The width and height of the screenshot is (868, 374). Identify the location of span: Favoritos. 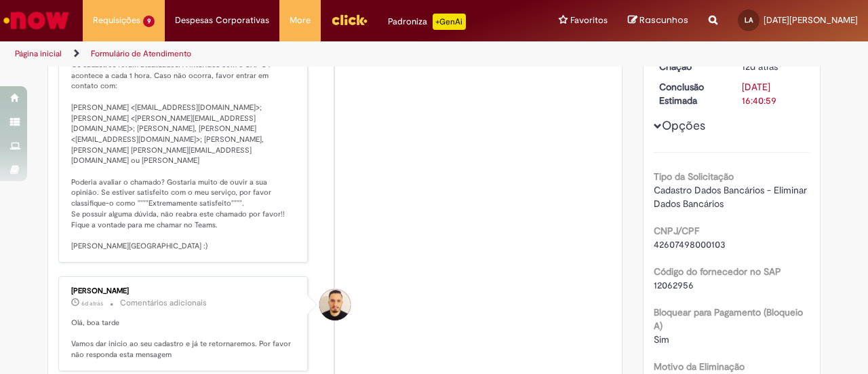
(589, 20).